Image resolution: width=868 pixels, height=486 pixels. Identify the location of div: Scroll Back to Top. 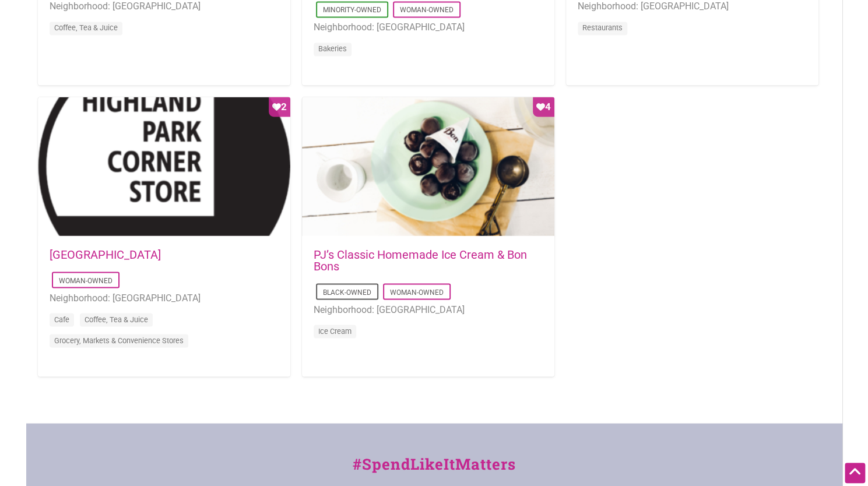
(855, 473).